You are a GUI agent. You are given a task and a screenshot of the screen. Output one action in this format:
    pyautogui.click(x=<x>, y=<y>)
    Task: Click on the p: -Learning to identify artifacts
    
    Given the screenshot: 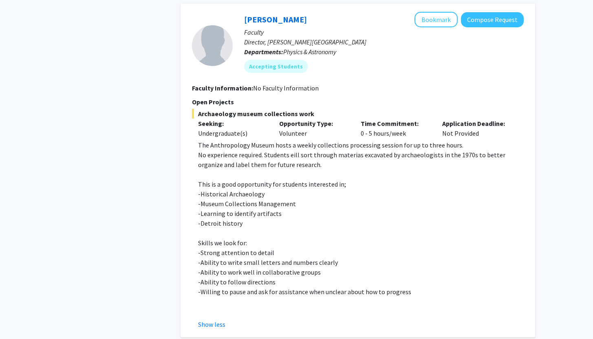 What is the action you would take?
    pyautogui.click(x=360, y=213)
    